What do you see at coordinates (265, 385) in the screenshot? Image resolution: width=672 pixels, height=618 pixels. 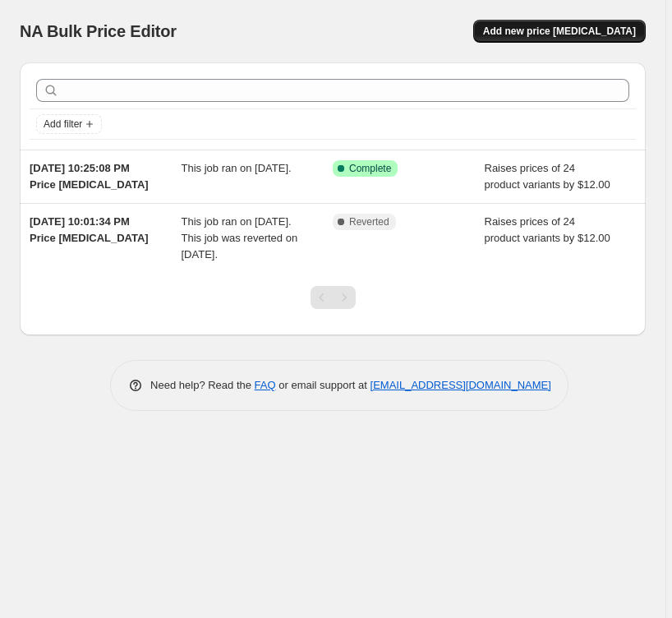 I see `a: FAQ` at bounding box center [265, 385].